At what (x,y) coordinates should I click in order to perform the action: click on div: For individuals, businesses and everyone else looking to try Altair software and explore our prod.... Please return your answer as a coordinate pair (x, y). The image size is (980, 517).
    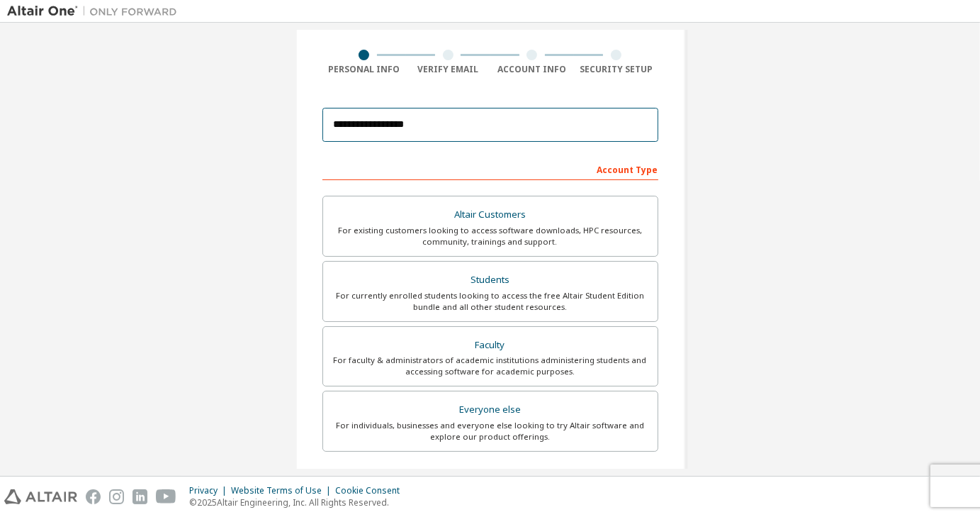
    Looking at the image, I should click on (490, 431).